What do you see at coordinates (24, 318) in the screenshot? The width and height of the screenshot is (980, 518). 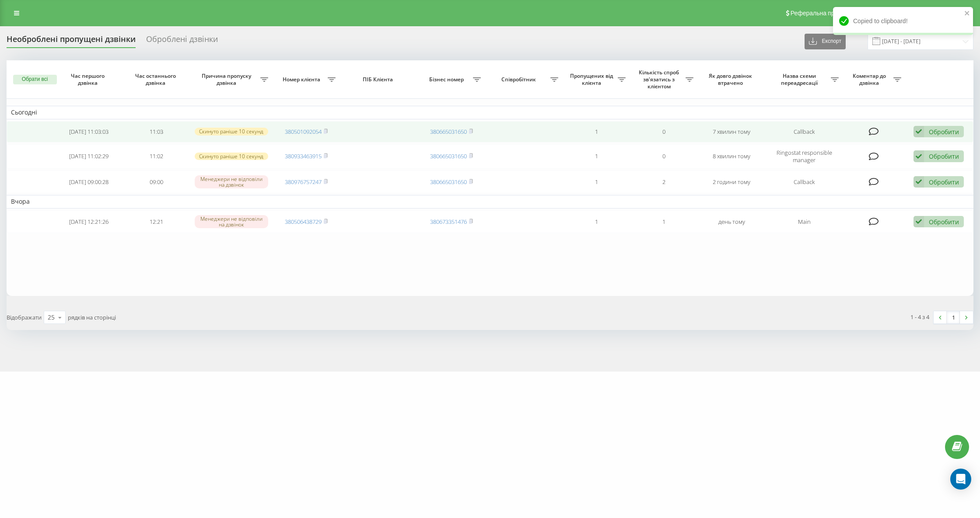 I see `span: Відображати` at bounding box center [24, 318].